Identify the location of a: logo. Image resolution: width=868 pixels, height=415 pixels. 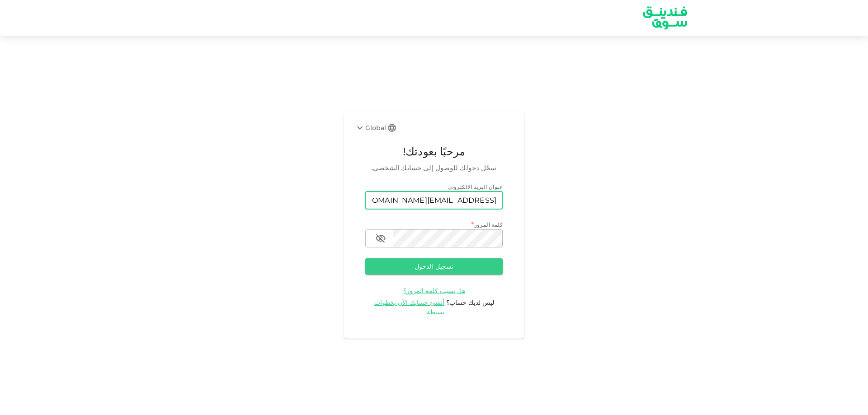
(665, 17).